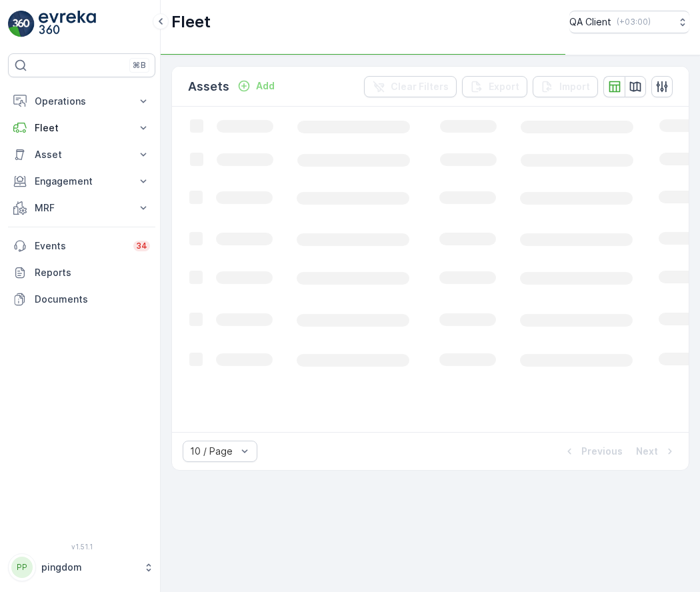 The image size is (700, 592). What do you see at coordinates (494, 87) in the screenshot?
I see `button: Export` at bounding box center [494, 87].